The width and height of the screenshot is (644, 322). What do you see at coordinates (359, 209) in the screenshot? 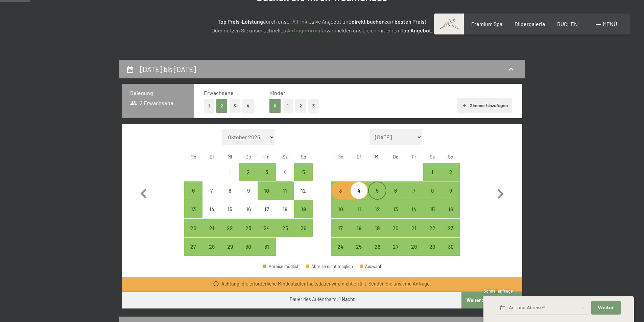
I see `div: Tue Nov 11 2025` at bounding box center [359, 209].